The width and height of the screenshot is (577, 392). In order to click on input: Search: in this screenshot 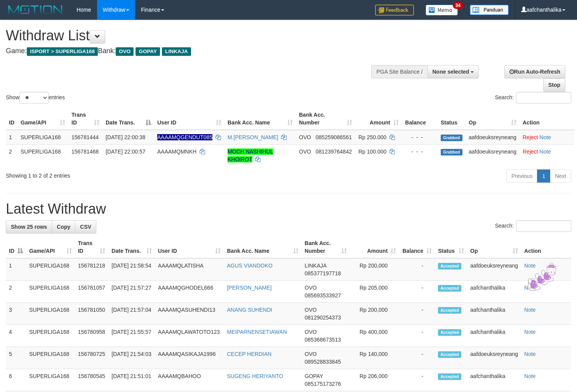, I will do `click(543, 98)`.